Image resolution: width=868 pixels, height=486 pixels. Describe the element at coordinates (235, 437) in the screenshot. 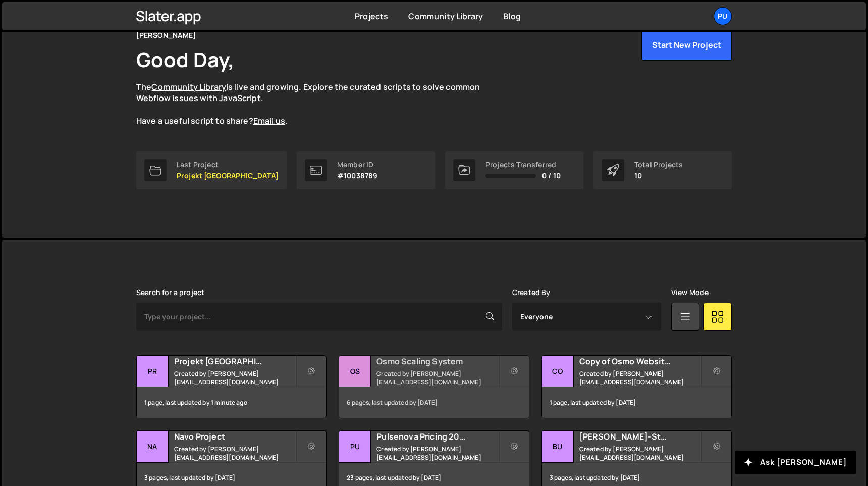

I see `h2: Navo Project` at that location.